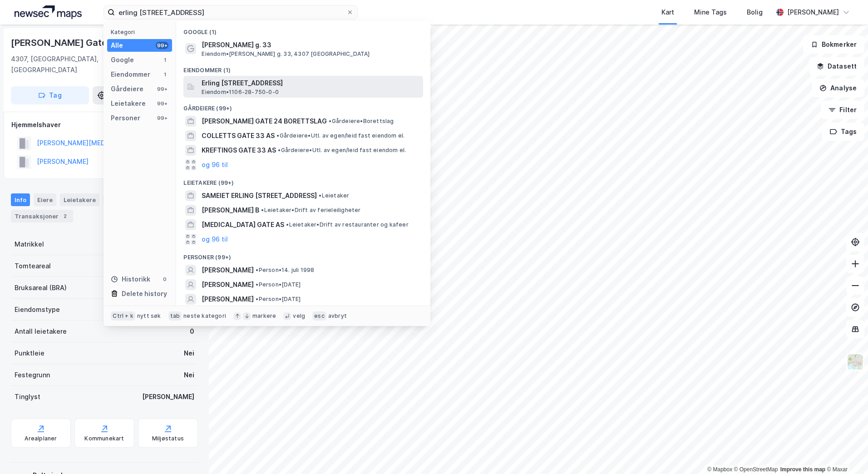 The image size is (868, 474). Describe the element at coordinates (303, 255) in the screenshot. I see `div: Personer (99+)` at that location.